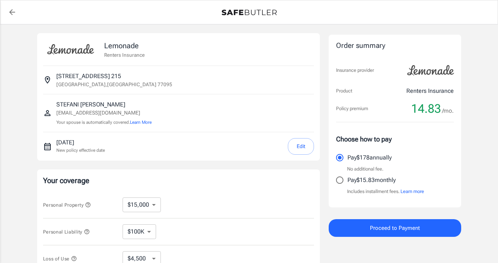 The width and height of the screenshot is (498, 263). Describe the element at coordinates (67, 205) in the screenshot. I see `button: Personal Property` at that location.